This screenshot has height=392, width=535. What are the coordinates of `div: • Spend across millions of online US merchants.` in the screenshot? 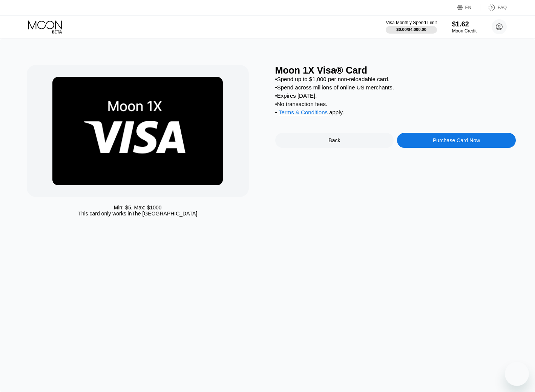 It's located at (395, 87).